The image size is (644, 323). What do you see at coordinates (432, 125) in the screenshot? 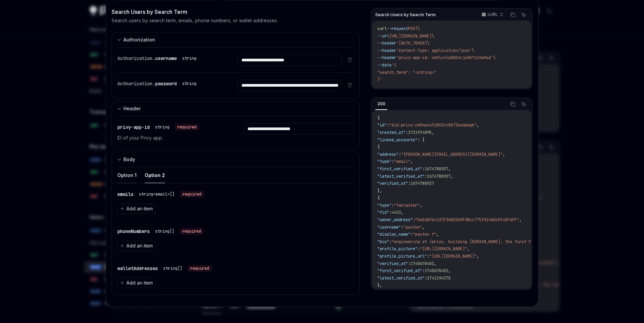
I see `span: "did:privy:cm3np4u9j001rc8b73seqmqqk"` at bounding box center [432, 125].